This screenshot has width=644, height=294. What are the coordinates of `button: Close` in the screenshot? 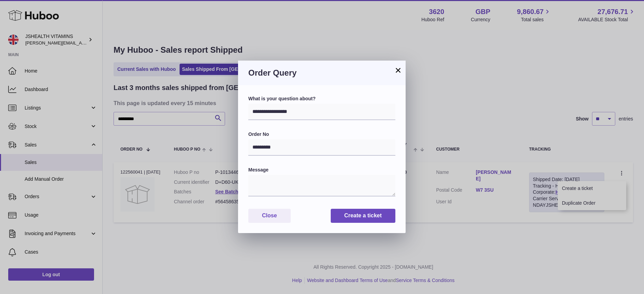 It's located at (269, 216).